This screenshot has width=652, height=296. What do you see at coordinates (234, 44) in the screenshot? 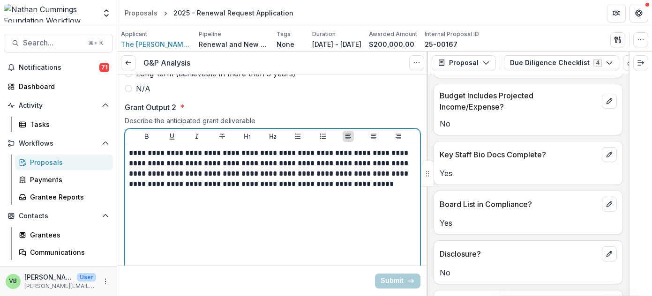
I see `p: Renewal and New Grants Pipeline` at bounding box center [234, 44].